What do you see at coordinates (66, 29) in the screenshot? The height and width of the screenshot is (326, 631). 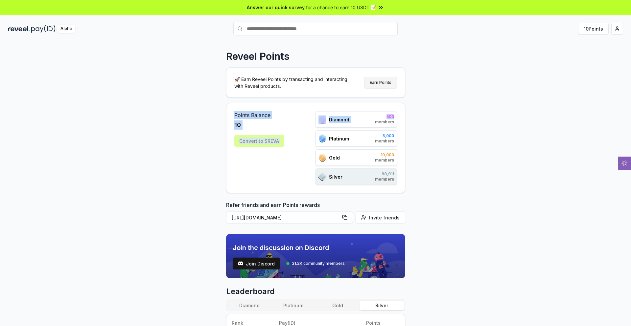 I see `div: Alpha` at bounding box center [66, 29].